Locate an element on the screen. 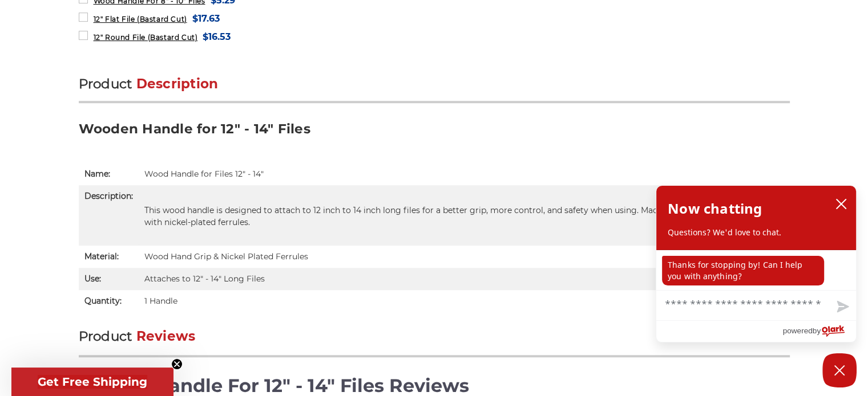 The width and height of the screenshot is (868, 396). strong: Material: is located at coordinates (102, 256).